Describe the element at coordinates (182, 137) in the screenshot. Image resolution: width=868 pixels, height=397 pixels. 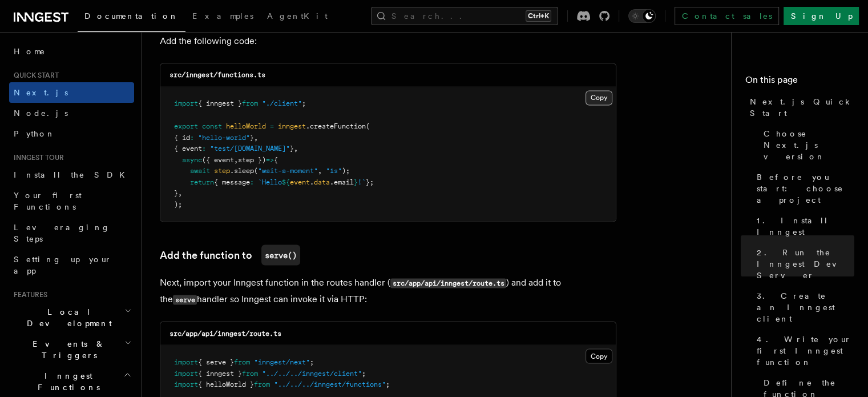
I see `span: { id` at that location.